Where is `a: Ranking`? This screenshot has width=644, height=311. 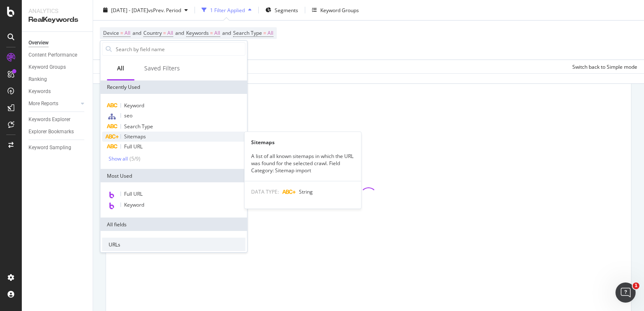
a: Ranking is located at coordinates (58, 79).